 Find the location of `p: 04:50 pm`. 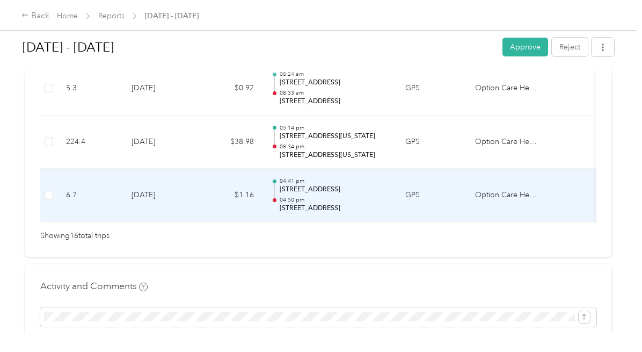

p: 04:50 pm is located at coordinates (334, 200).